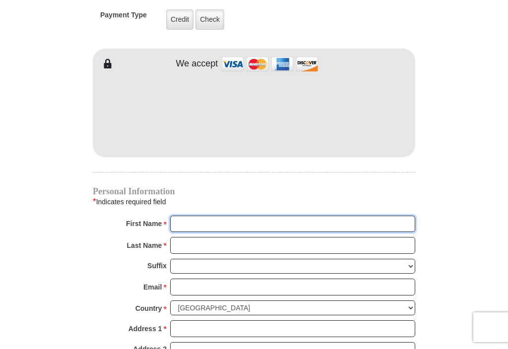 This screenshot has width=508, height=349. Describe the element at coordinates (152, 287) in the screenshot. I see `strong: Email` at that location.